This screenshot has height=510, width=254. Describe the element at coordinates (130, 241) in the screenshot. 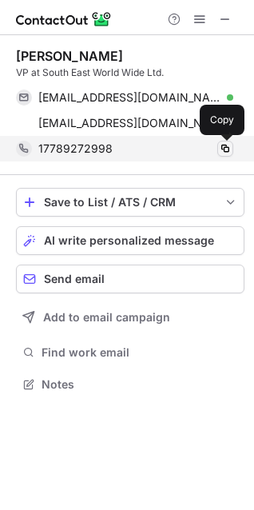

I see `button: AI write personalized message` at that location.